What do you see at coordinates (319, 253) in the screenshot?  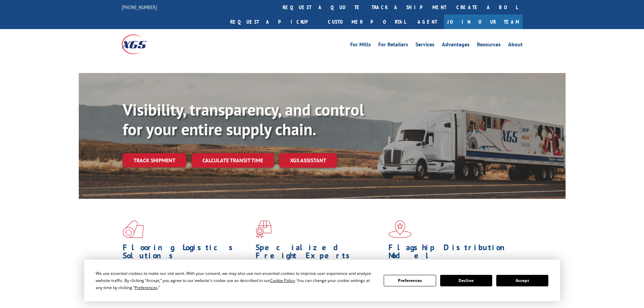 I see `h1: Specialized Freight Experts` at bounding box center [319, 253].